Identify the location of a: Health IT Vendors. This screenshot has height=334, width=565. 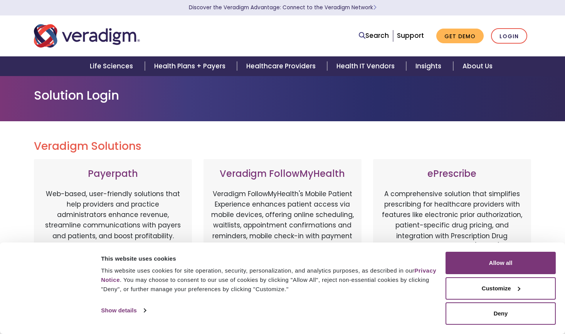
(367, 66).